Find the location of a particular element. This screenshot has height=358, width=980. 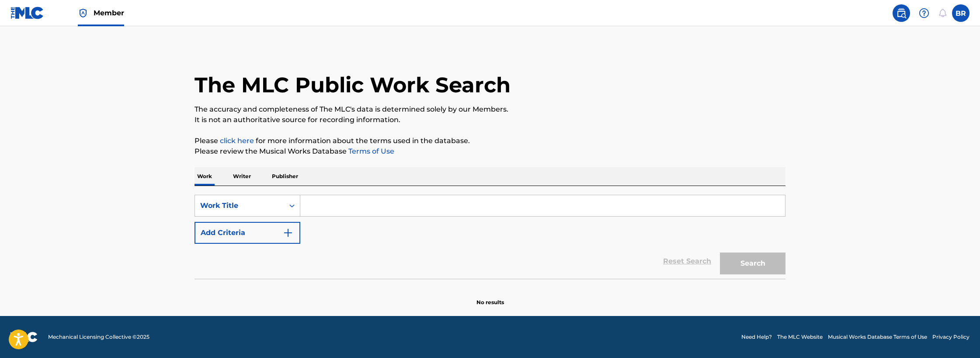

h1: The MLC Public Work Search is located at coordinates (352, 85).